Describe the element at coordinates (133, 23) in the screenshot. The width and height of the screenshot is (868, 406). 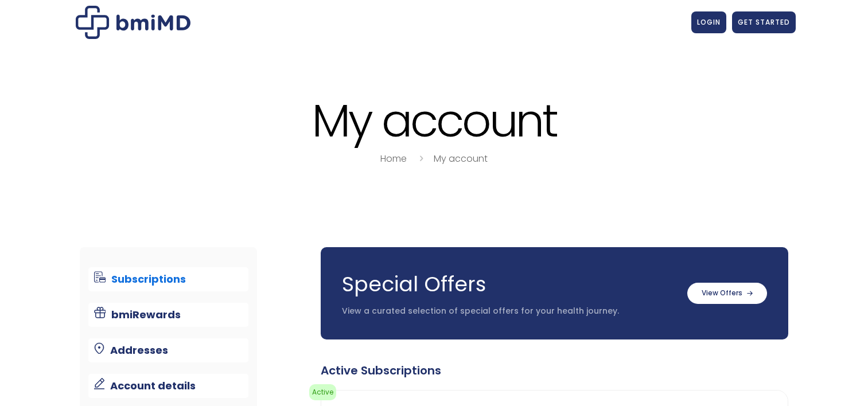
I see `div: My account` at that location.